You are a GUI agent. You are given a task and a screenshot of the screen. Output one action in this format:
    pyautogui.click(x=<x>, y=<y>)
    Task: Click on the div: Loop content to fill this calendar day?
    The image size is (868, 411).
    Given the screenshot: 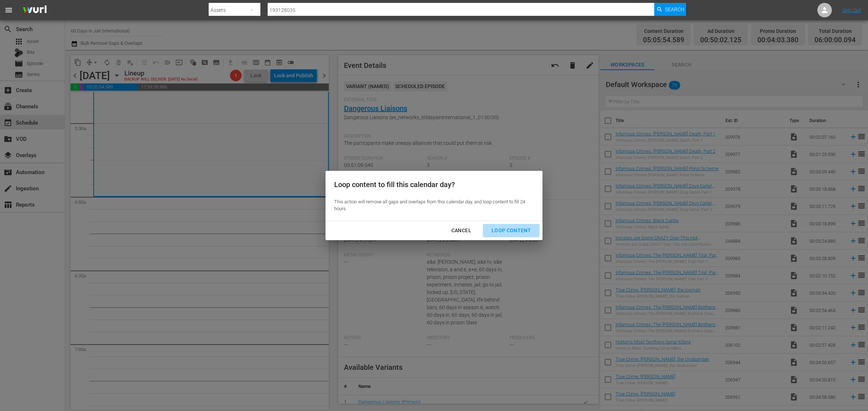 What is the action you would take?
    pyautogui.click(x=432, y=185)
    